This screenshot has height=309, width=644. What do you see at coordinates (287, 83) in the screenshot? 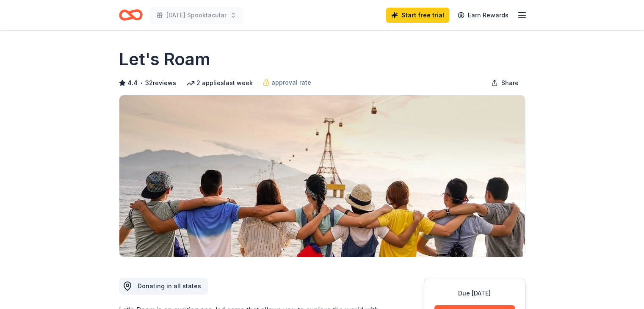
I see `a: approval rate` at bounding box center [287, 83].